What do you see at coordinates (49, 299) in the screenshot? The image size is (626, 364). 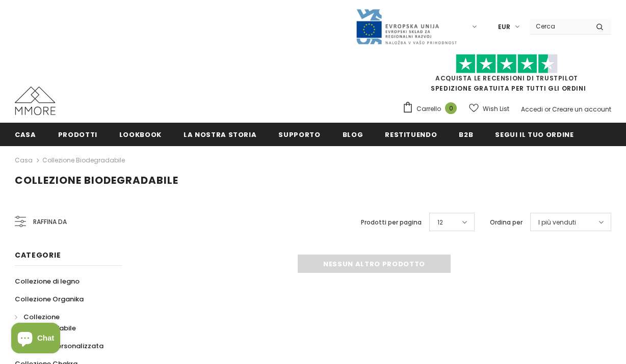 I see `a: Collezione Organika` at bounding box center [49, 299].